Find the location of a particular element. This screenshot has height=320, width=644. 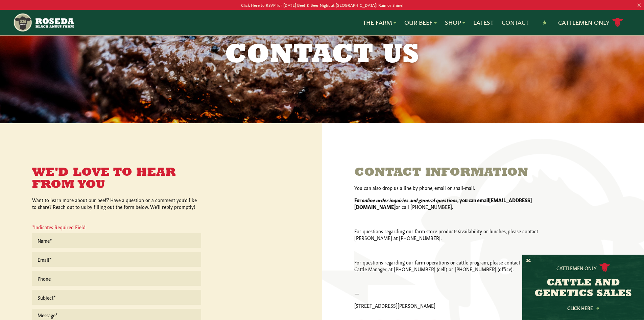

strong: For , you can email is located at coordinates (421, 200).